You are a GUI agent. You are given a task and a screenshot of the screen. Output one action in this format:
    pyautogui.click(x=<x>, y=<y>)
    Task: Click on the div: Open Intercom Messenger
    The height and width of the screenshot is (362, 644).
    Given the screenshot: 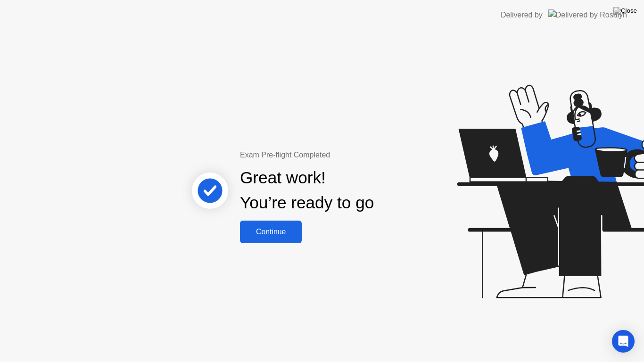 What is the action you would take?
    pyautogui.click(x=623, y=341)
    